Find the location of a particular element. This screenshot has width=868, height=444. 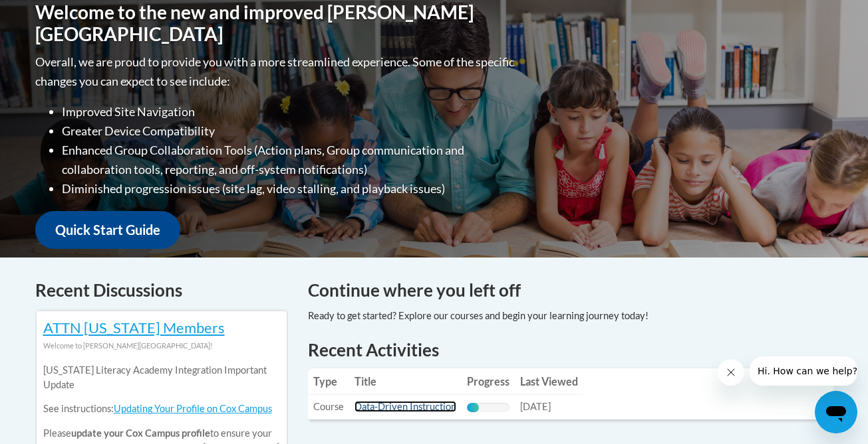

h4: Continue where you left off is located at coordinates (570, 291).